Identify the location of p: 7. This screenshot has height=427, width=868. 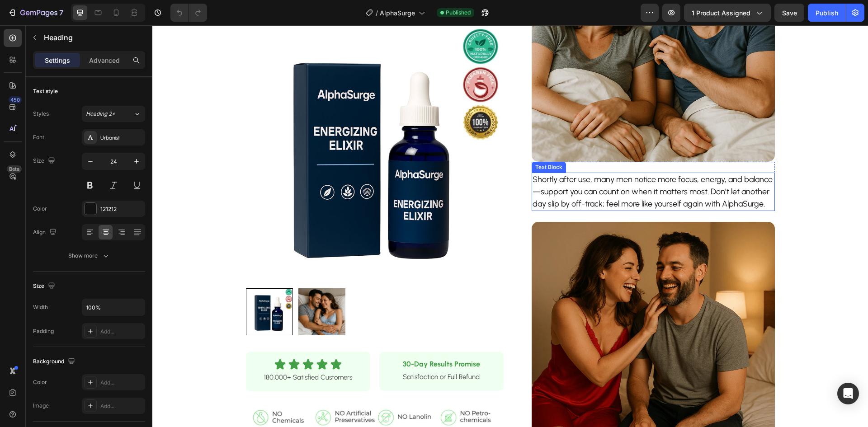
(61, 13).